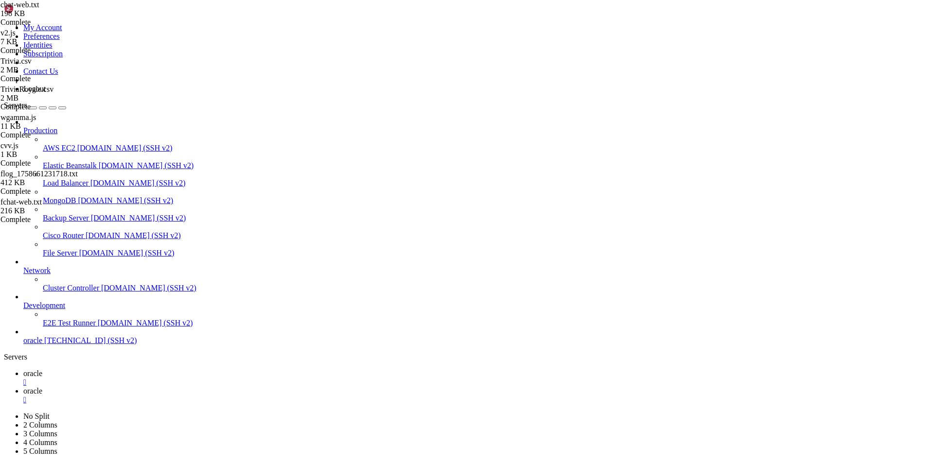  What do you see at coordinates (49, 183) in the screenshot?
I see `div: 412 KB` at bounding box center [49, 183].